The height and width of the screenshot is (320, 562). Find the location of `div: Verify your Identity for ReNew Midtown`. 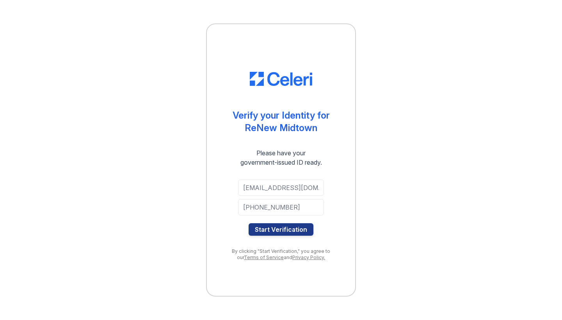

div: Verify your Identity for ReNew Midtown is located at coordinates (281, 122).